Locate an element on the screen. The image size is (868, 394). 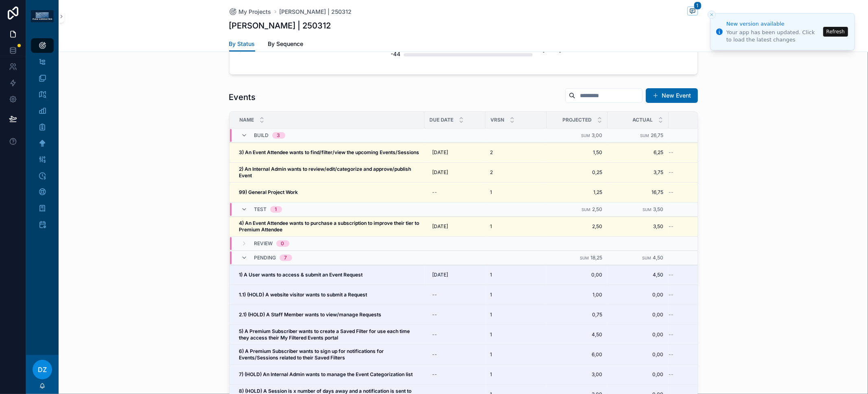
span: Build is located at coordinates (262, 135).